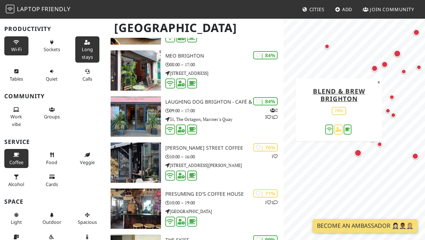 The width and height of the screenshot is (425, 240). I want to click on p: 2 3 1, so click(271, 114).